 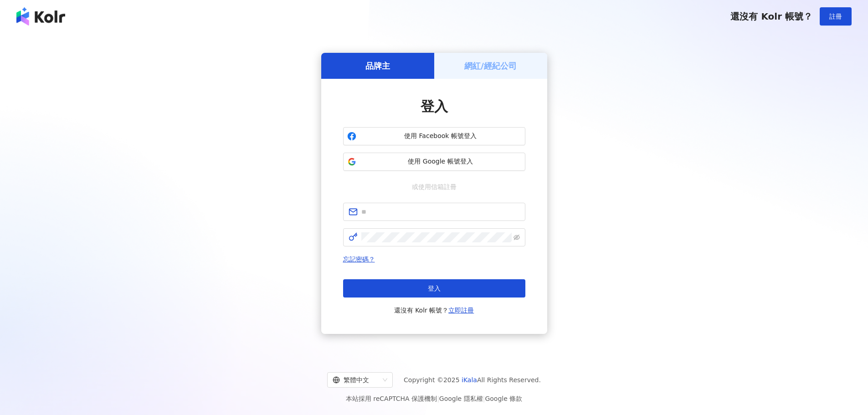 What do you see at coordinates (434, 161) in the screenshot?
I see `button: 使用 Google 帳號登入` at bounding box center [434, 161].